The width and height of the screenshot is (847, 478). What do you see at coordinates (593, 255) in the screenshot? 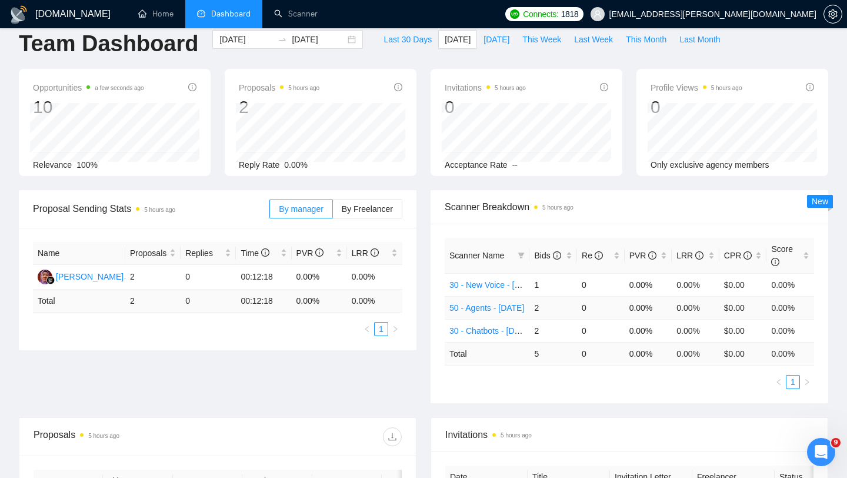
I see `span: Re` at bounding box center [593, 255].